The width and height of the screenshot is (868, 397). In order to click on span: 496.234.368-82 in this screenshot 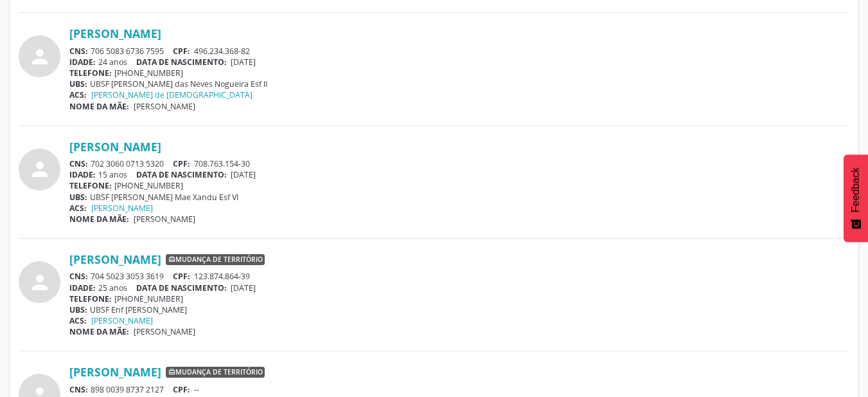, I will do `click(222, 51)`.